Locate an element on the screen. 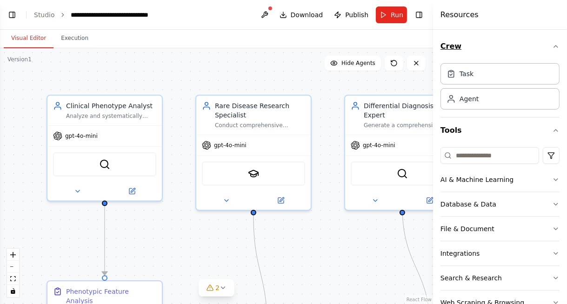 The width and height of the screenshot is (567, 304). div: Clinical Phenotype AnalystAnalyze and systematically categorize patient phenotypic presentations ... is located at coordinates (105, 148).